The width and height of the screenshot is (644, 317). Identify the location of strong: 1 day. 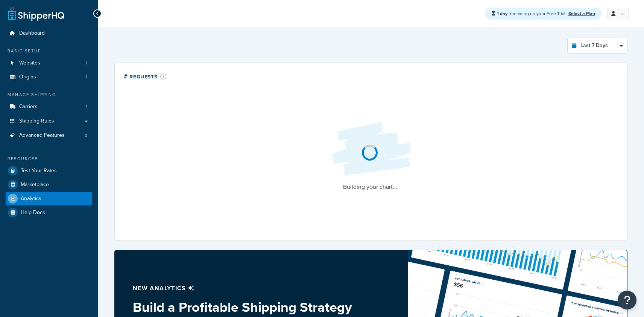
(502, 14).